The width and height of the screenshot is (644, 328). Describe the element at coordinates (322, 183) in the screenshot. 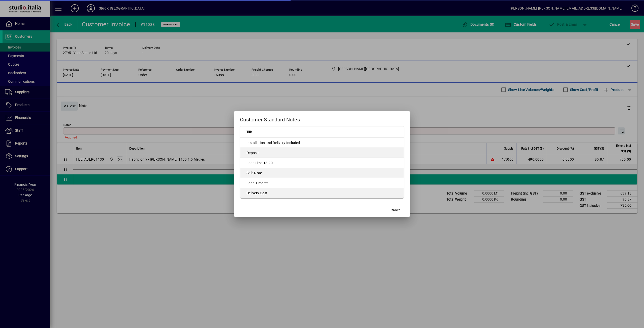

I see `td: Lead Time 22` at that location.